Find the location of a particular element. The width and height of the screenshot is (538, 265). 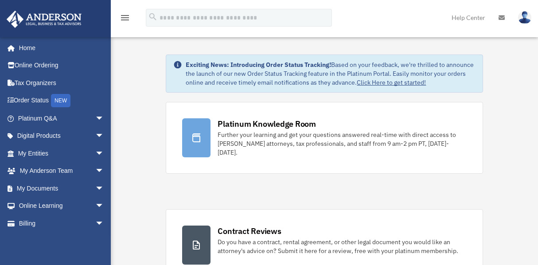

strong: Exciting News: Introducing Order Status Tracking! is located at coordinates (258, 65).